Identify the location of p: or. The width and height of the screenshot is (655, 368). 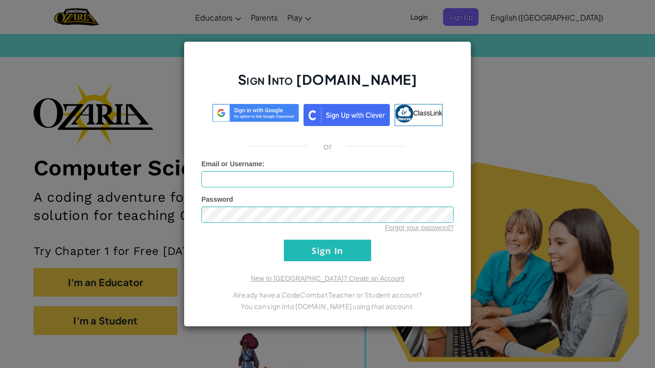
(327, 146).